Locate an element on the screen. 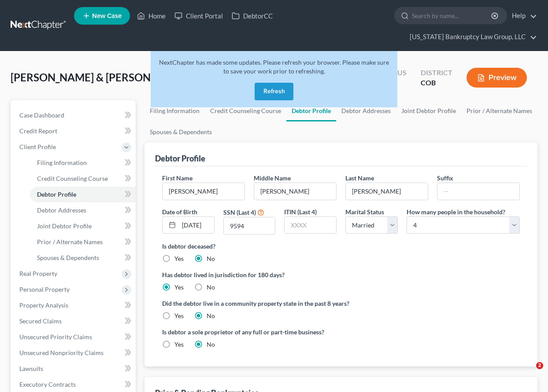  label: Is debtor deceased? is located at coordinates (341, 246).